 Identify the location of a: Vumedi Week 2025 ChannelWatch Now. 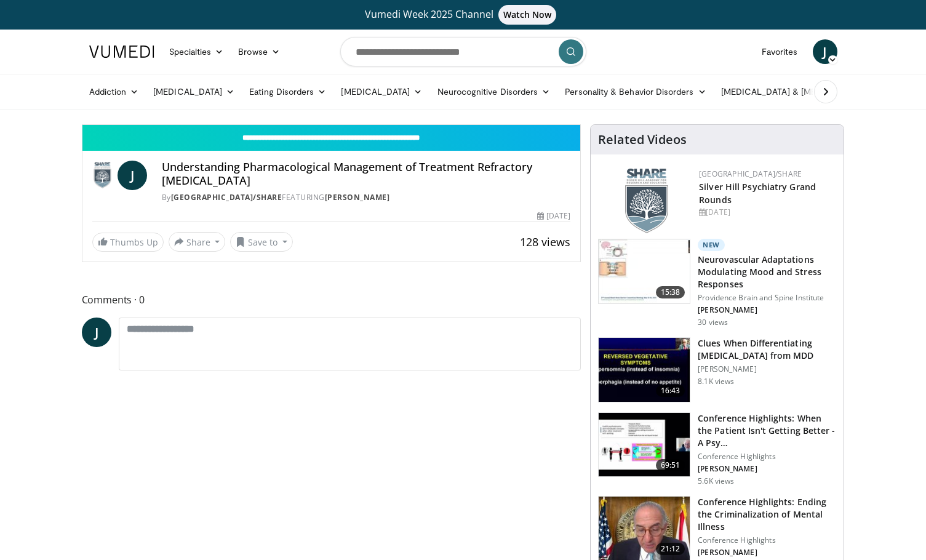
(463, 15).